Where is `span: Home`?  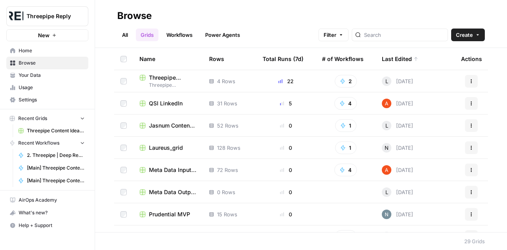
span: Home is located at coordinates (52, 51).